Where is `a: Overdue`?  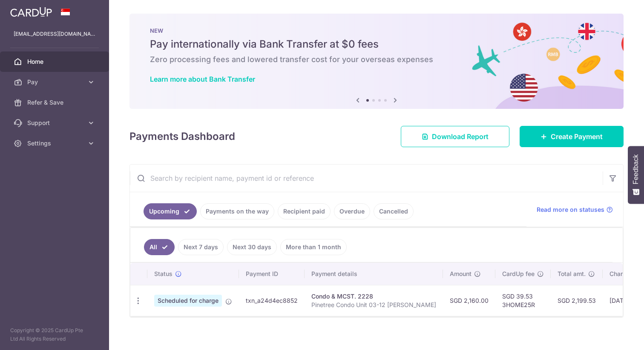
a: Overdue is located at coordinates (352, 212).